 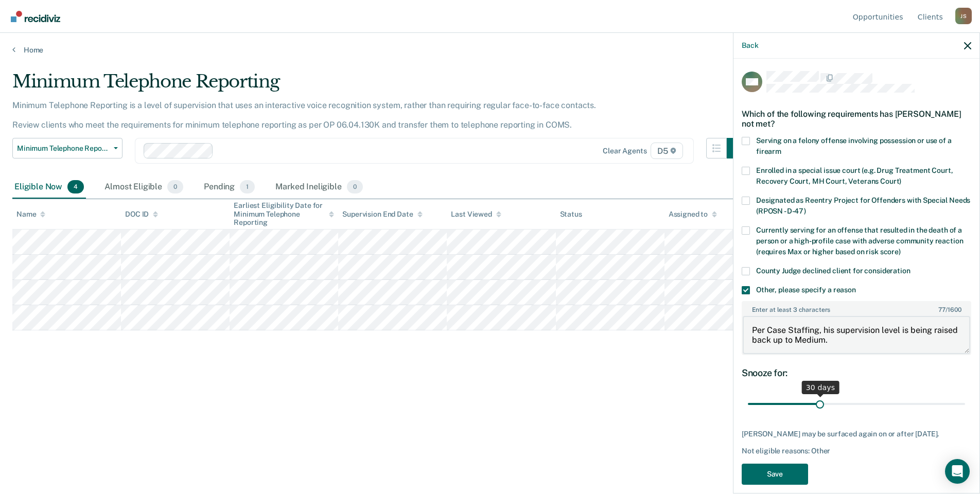 I want to click on div: Assigned to, so click(x=693, y=214).